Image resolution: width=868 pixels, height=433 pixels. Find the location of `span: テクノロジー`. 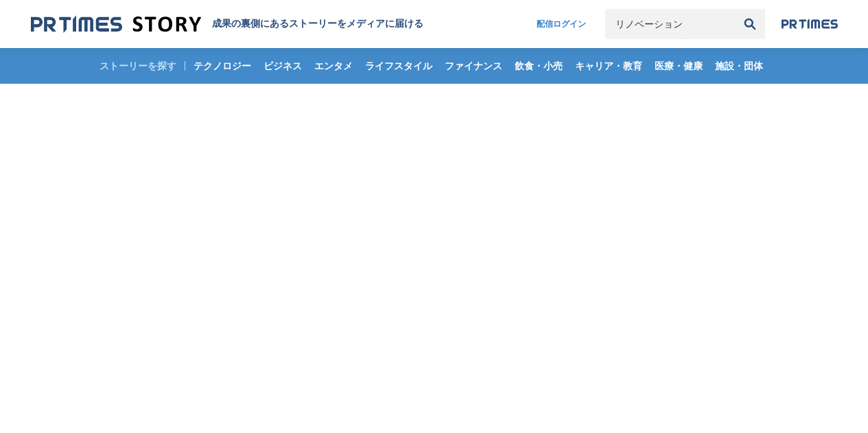

span: テクノロジー is located at coordinates (223, 66).